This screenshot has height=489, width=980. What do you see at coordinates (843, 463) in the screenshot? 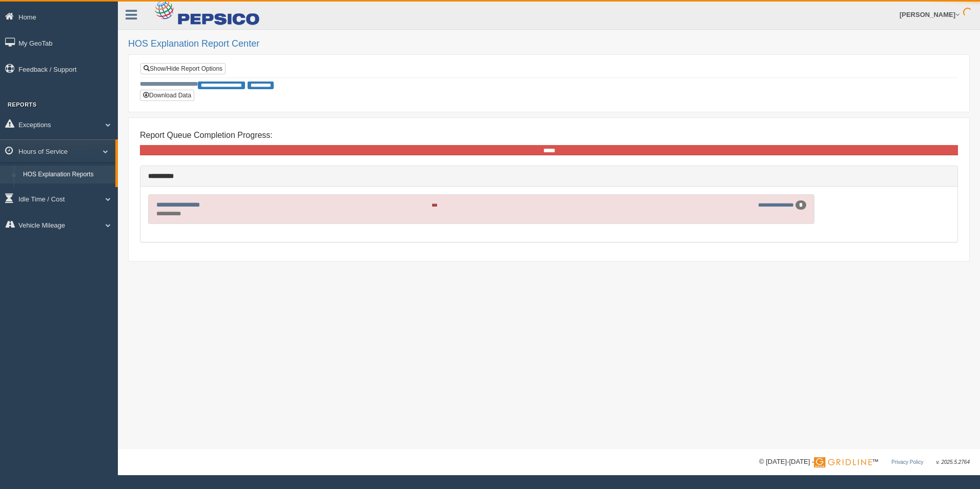
I see `img: Gridline` at bounding box center [843, 463].